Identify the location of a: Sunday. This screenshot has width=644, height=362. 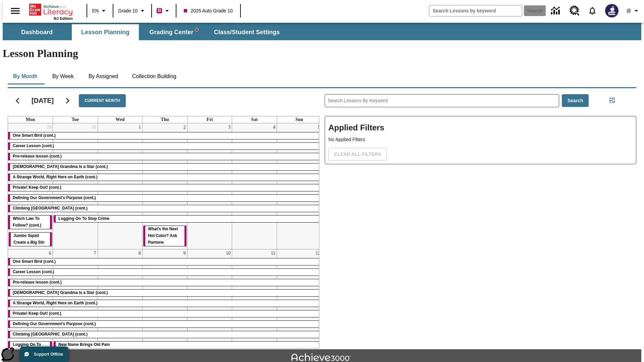
(299, 120).